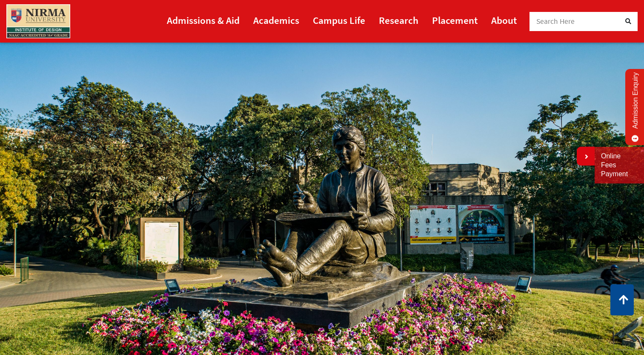  What do you see at coordinates (339, 20) in the screenshot?
I see `a: Campus Life` at bounding box center [339, 20].